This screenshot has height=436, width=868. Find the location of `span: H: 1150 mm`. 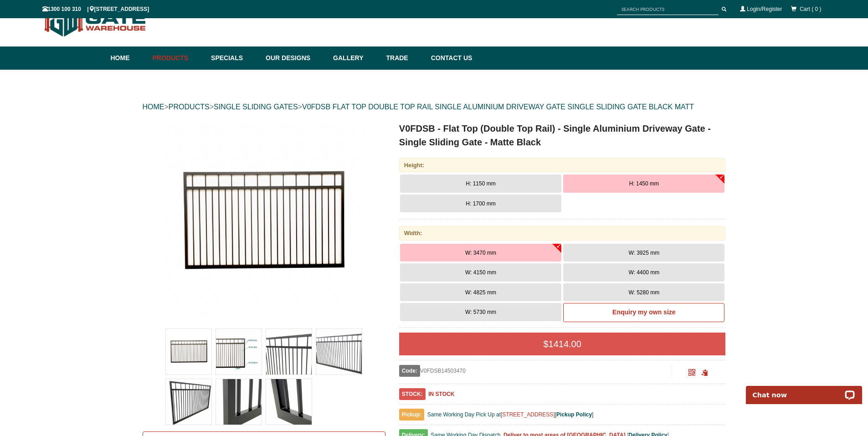

span: H: 1150 mm is located at coordinates (481, 184).